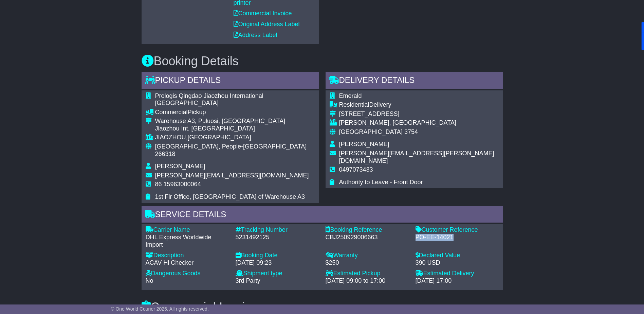 This screenshot has height=314, width=644. Describe the element at coordinates (187, 241) in the screenshot. I see `div: DHL Express Worldwide Import` at that location.